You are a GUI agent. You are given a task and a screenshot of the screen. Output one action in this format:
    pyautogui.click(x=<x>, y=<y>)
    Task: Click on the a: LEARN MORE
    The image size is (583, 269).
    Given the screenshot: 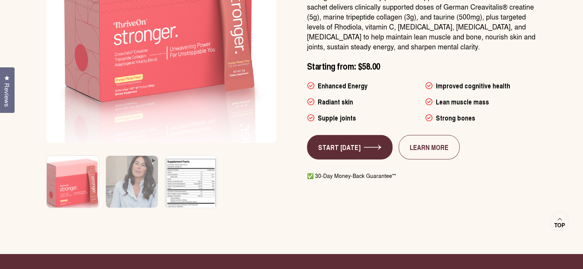 What is the action you would take?
    pyautogui.click(x=429, y=148)
    